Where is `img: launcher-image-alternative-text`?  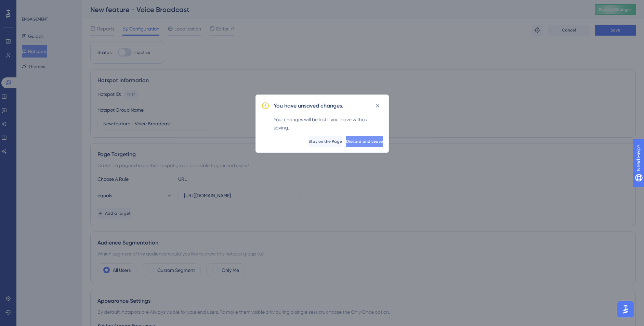
img: launcher-image-alternative-text is located at coordinates (10, 10).